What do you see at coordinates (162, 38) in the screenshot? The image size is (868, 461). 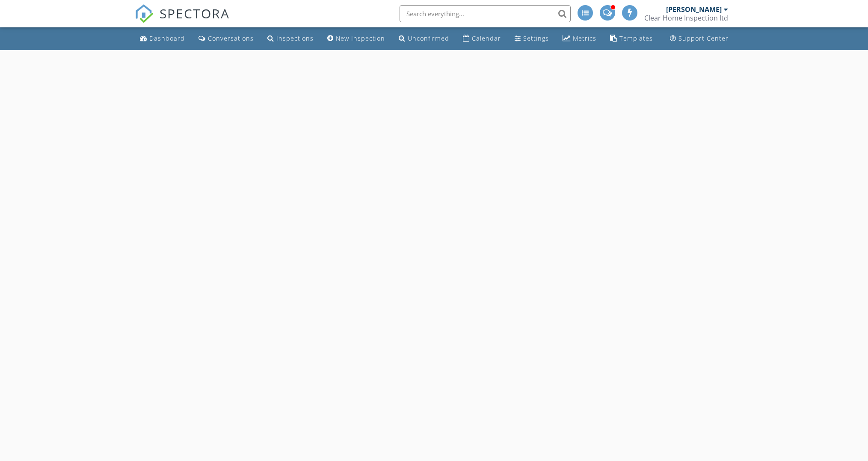 I see `a: Dashboard` at bounding box center [162, 38].